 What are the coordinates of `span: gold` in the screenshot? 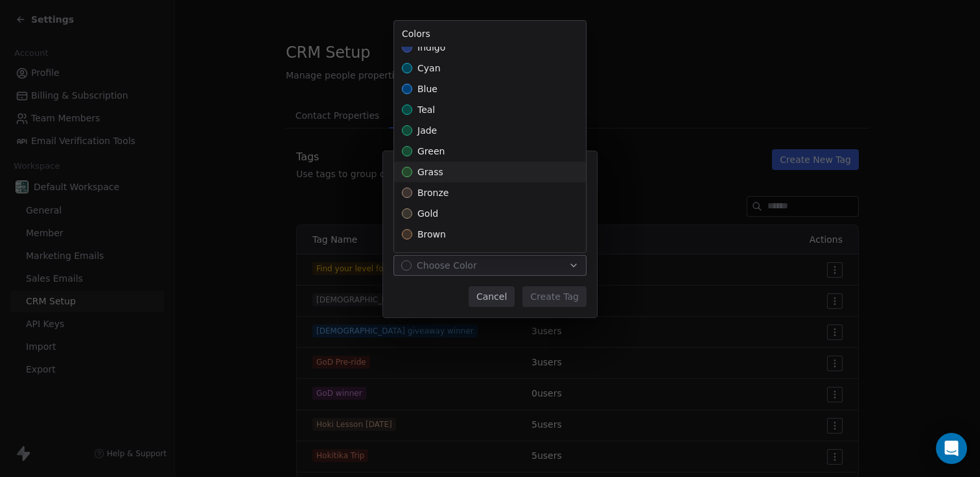 It's located at (428, 213).